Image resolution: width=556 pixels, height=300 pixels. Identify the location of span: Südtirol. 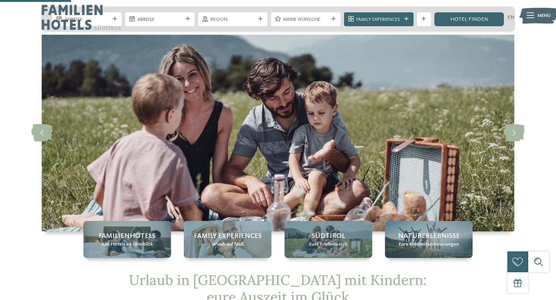
(328, 236).